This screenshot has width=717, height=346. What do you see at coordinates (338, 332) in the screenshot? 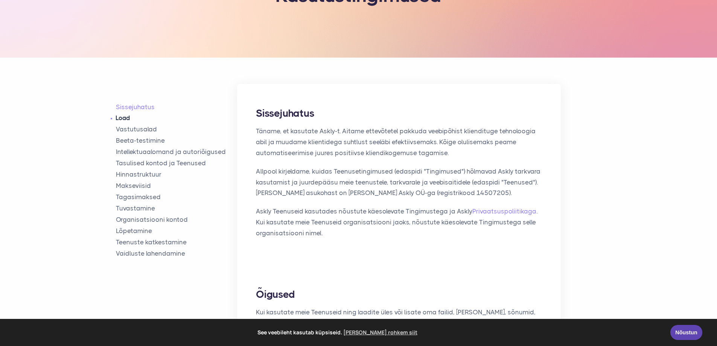
I see `span: See veebileht kasutab küpsiseid.` at bounding box center [338, 332].